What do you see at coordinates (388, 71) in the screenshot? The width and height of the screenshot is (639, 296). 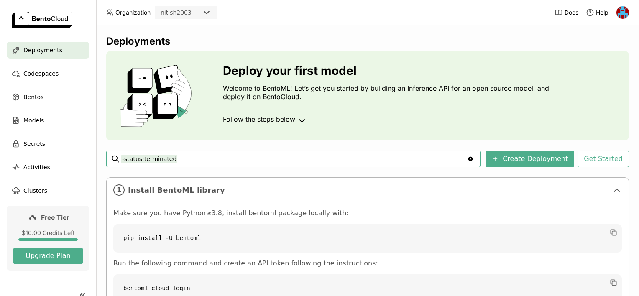 I see `h3: Deploy your first model` at bounding box center [388, 71].